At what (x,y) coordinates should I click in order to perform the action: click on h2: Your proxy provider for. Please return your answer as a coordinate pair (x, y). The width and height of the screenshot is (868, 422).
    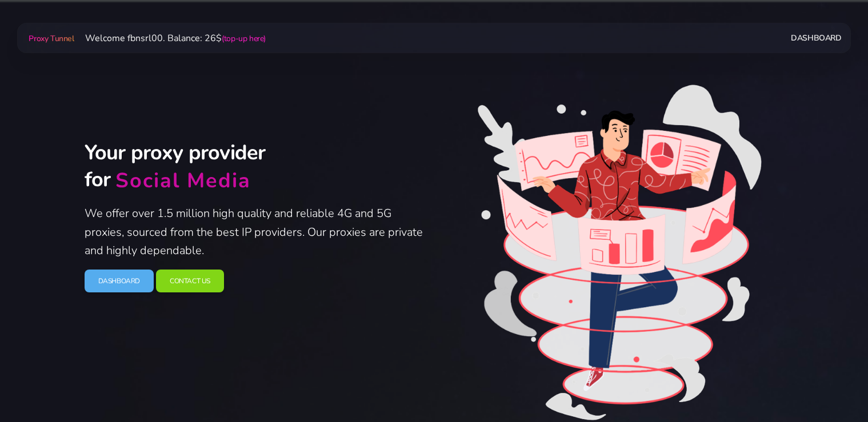
    Looking at the image, I should click on (256, 167).